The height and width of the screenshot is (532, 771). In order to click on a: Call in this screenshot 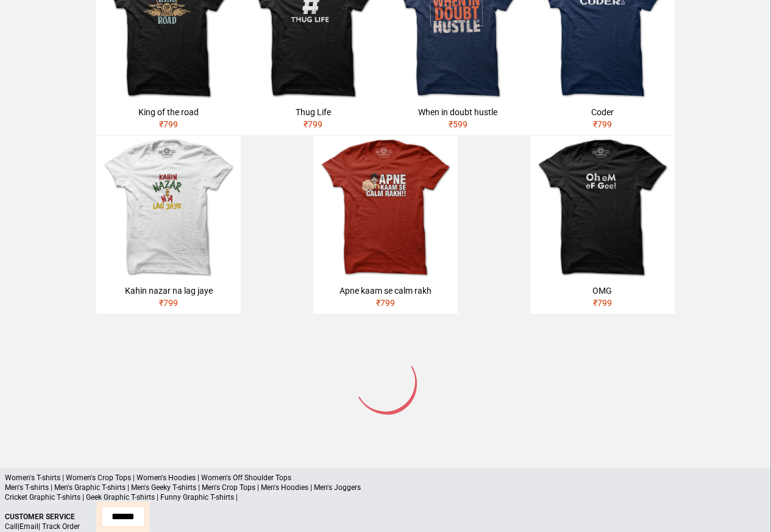, I will do `click(11, 527)`.